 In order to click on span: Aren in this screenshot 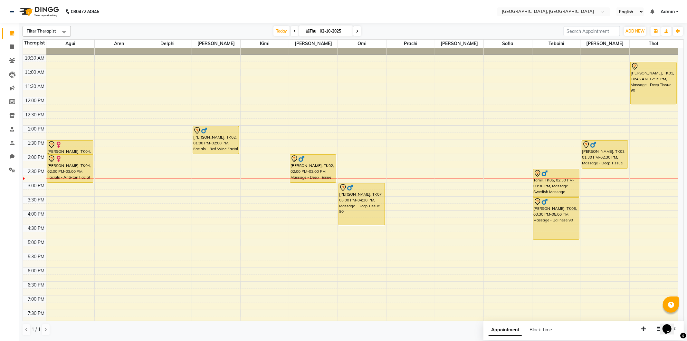, I will do `click(119, 44)`.